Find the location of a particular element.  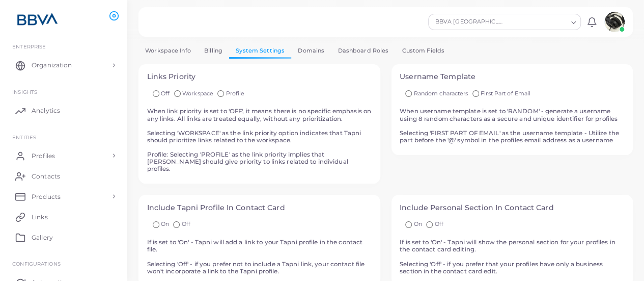

a: Dashboard Roles is located at coordinates (363, 50).